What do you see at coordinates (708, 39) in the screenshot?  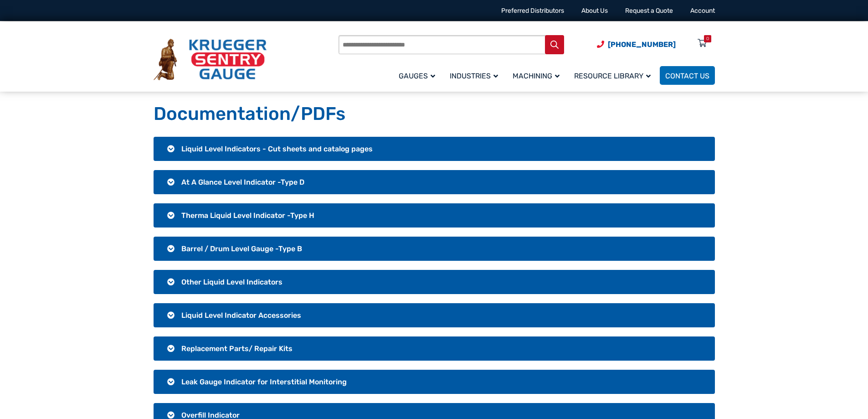 I see `div: 0` at bounding box center [708, 39].